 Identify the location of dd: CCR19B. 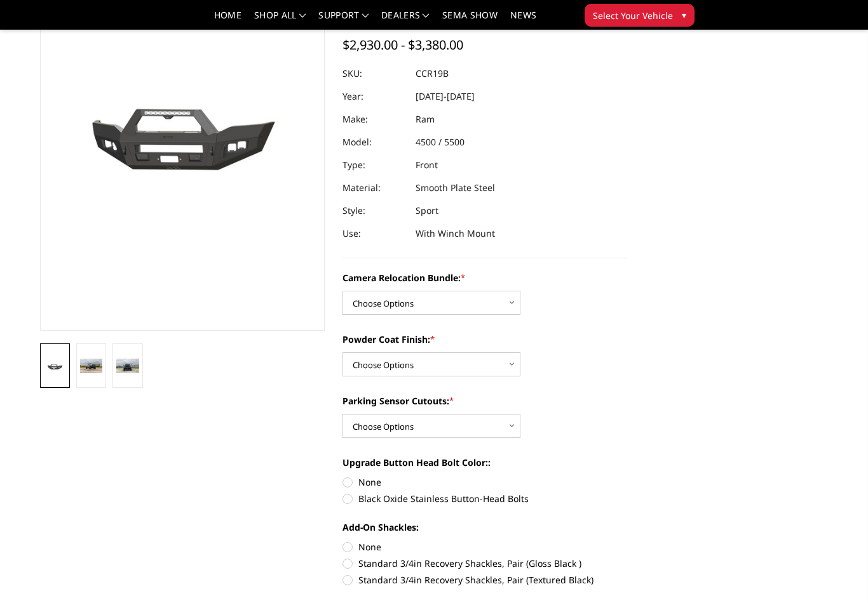
(432, 73).